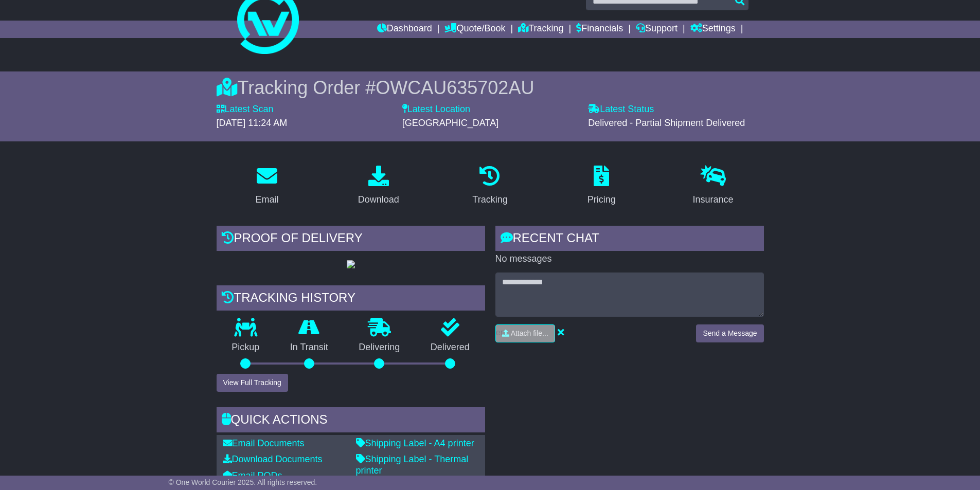 This screenshot has width=980, height=490. I want to click on div: Insurance, so click(713, 199).